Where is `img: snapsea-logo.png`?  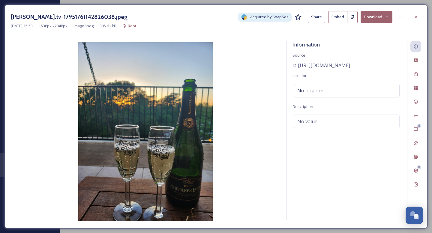 img: snapsea-logo.png is located at coordinates (244, 17).